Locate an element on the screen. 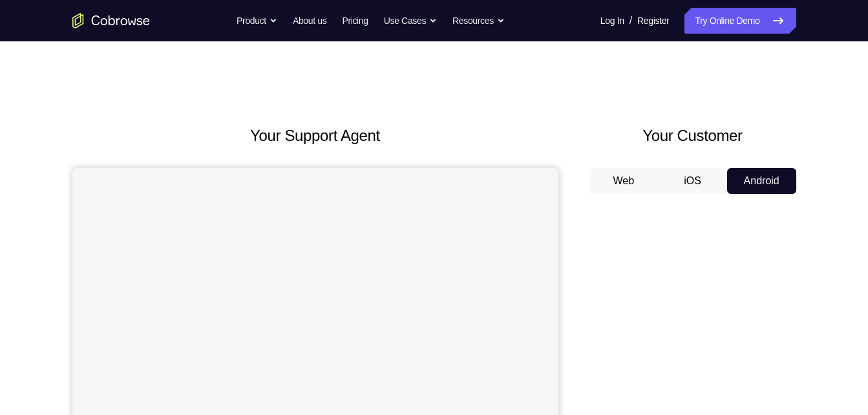 Image resolution: width=868 pixels, height=415 pixels. a: Register is located at coordinates (652, 20).